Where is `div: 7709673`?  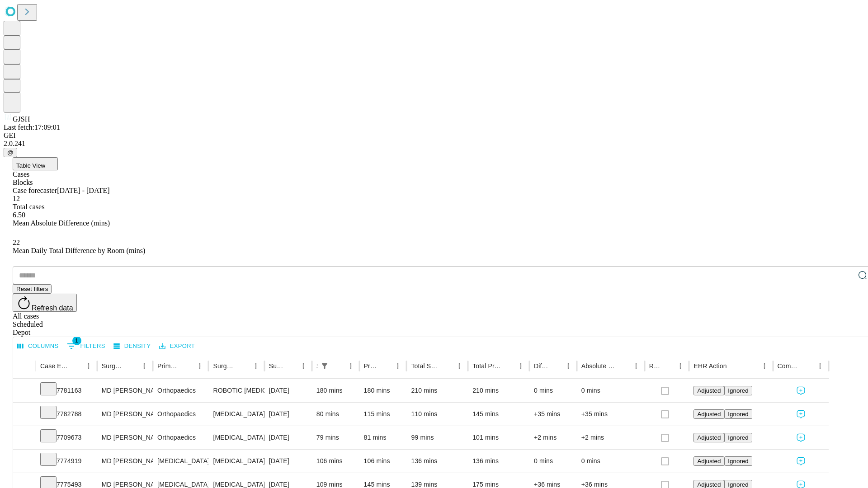
div: 7709673 is located at coordinates (67, 437).